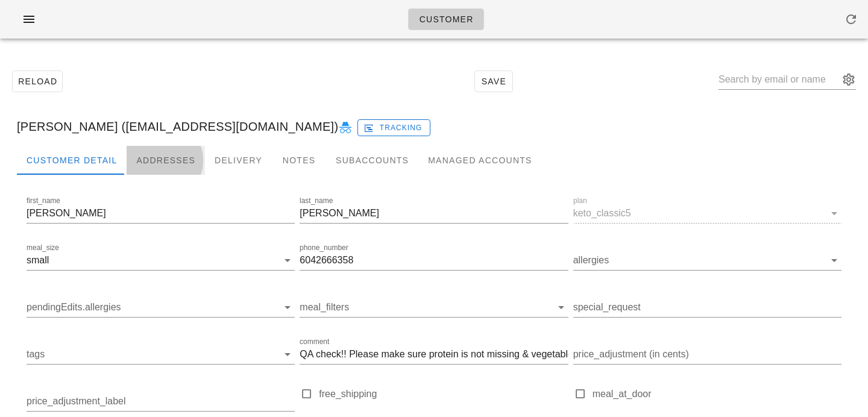  I want to click on button: Reload, so click(37, 81).